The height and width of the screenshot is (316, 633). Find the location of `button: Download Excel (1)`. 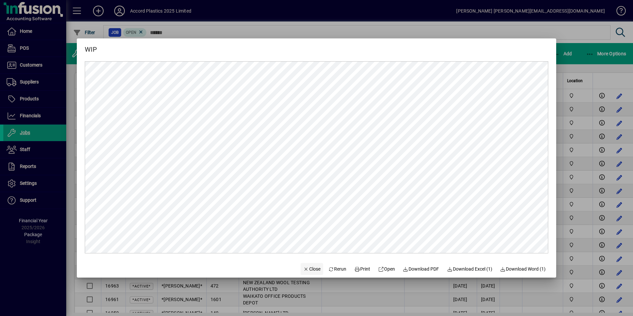

button: Download Excel (1) is located at coordinates (470, 269).